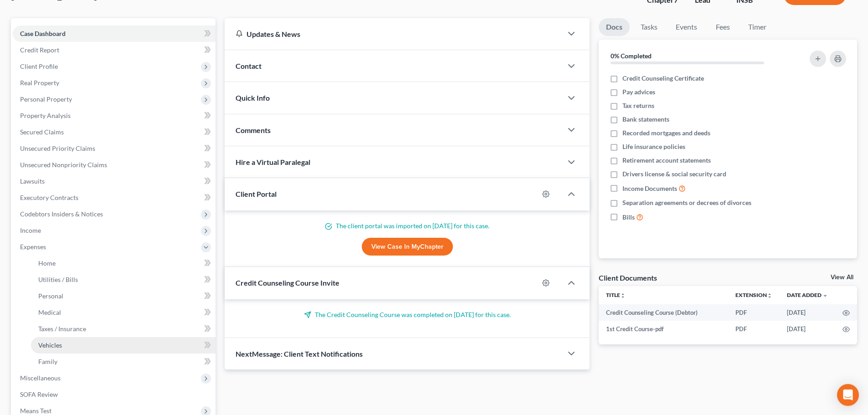  Describe the element at coordinates (631, 56) in the screenshot. I see `strong: 0% Completed` at that location.